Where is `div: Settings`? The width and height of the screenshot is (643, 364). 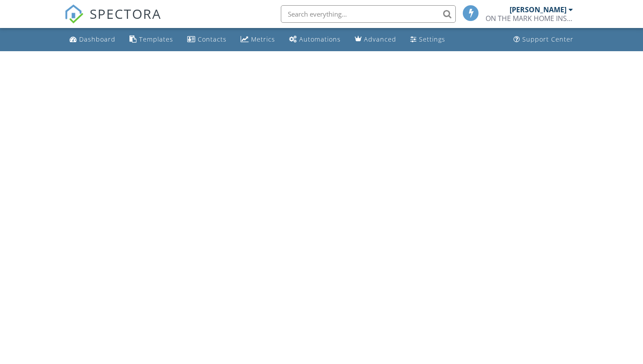 div: Settings is located at coordinates (432, 39).